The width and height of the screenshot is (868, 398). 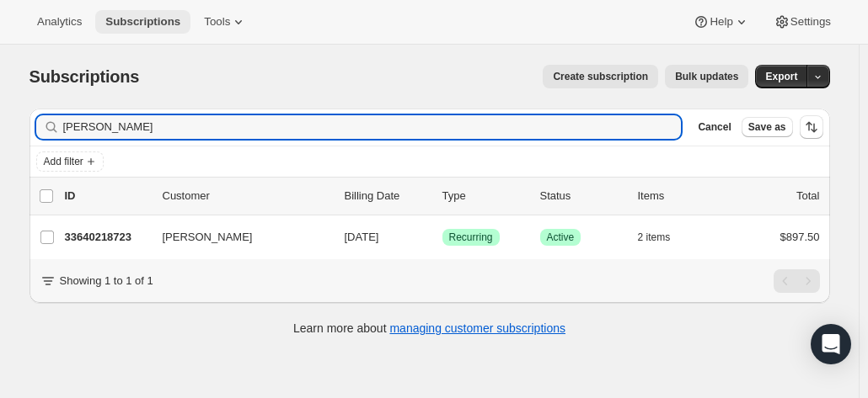 I want to click on a: managing customer subscriptions, so click(x=477, y=329).